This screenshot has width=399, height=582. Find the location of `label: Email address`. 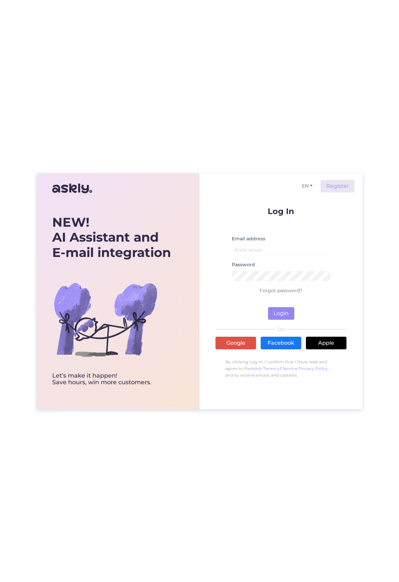

label: Email address is located at coordinates (248, 239).